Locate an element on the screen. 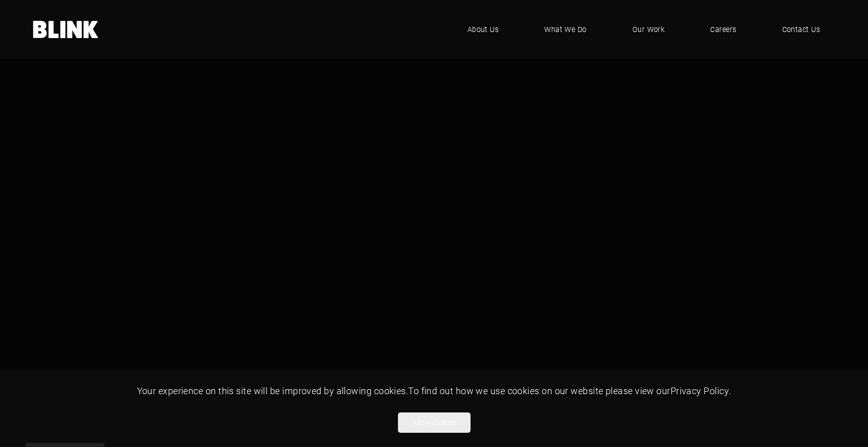 The width and height of the screenshot is (868, 447). span: Contact Us is located at coordinates (801, 29).